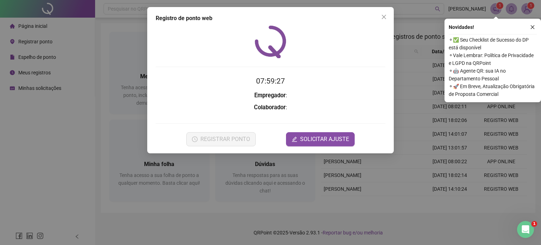 The width and height of the screenshot is (541, 245). What do you see at coordinates (221, 139) in the screenshot?
I see `button: REGISTRAR PONTO` at bounding box center [221, 139].